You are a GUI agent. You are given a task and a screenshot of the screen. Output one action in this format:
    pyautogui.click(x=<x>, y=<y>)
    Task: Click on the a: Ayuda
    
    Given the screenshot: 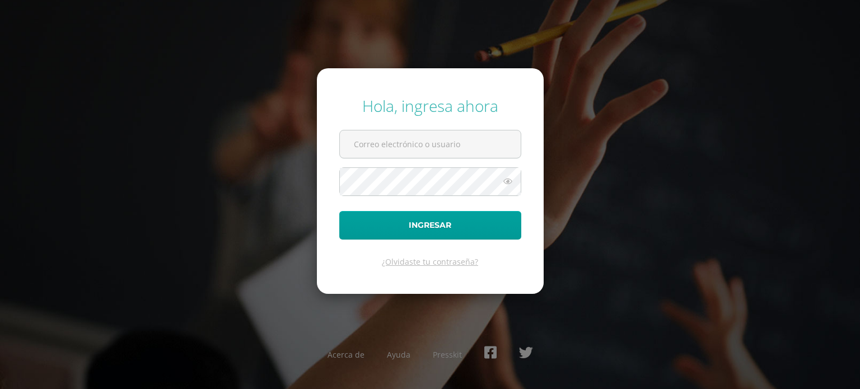 What is the action you would take?
    pyautogui.click(x=398, y=354)
    